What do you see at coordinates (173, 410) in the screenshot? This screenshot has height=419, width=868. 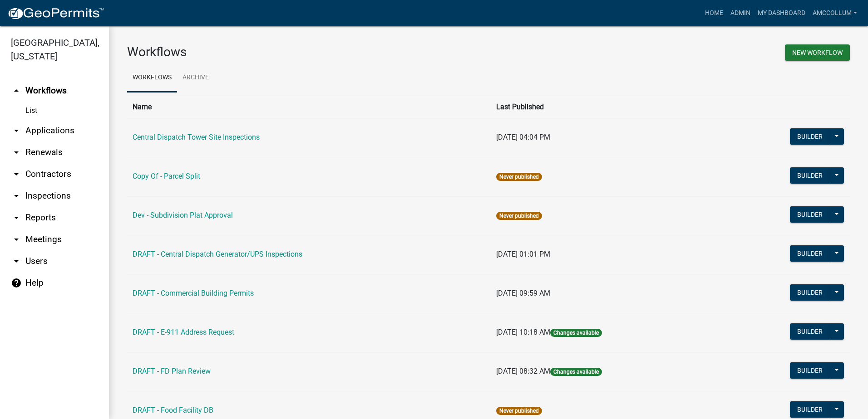 I see `a: DRAFT - Food Facility DB` at bounding box center [173, 410].